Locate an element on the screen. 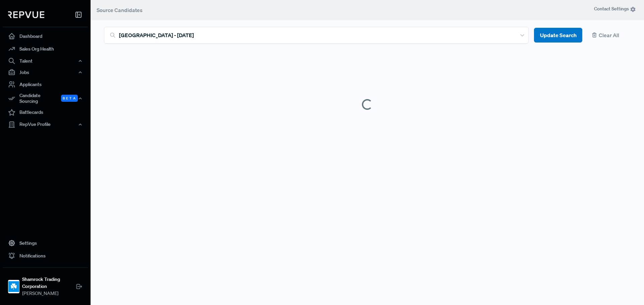 The image size is (644, 305). button: Jobs is located at coordinates (45, 72).